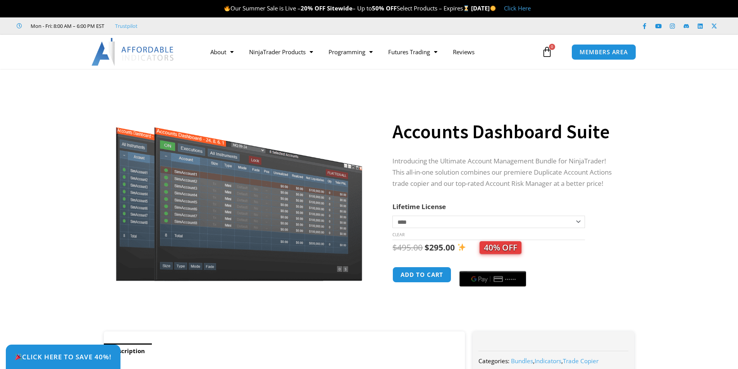 This screenshot has width=738, height=369. I want to click on span: Mon - Fri: 8:00 AM – 6:00 PM EST, so click(66, 26).